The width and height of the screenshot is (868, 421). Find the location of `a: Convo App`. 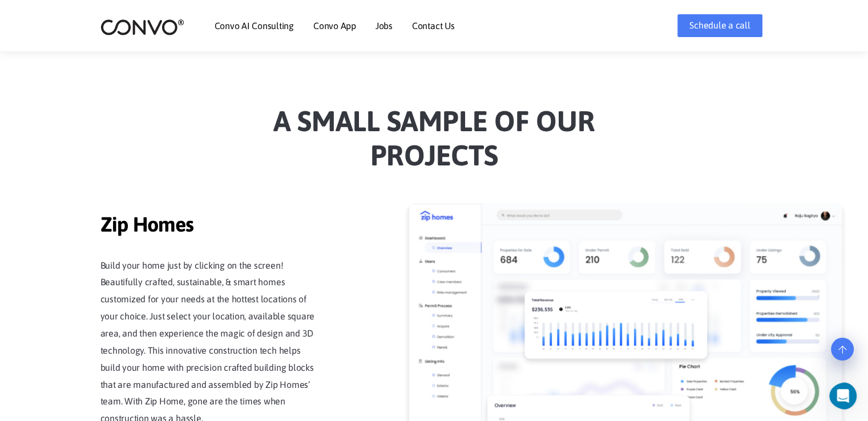

a: Convo App is located at coordinates (335, 25).